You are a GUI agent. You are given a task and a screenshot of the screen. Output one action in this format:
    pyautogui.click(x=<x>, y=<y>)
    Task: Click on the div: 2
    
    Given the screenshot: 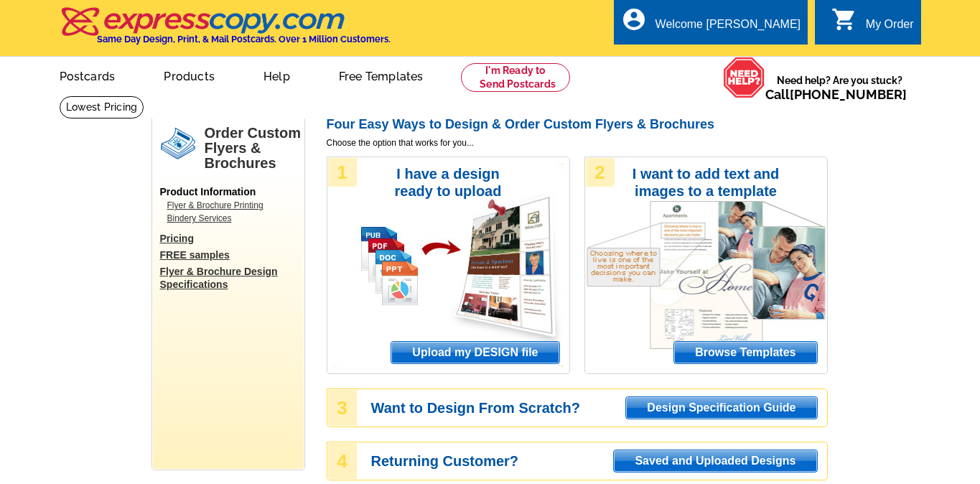 What is the action you would take?
    pyautogui.click(x=601, y=173)
    